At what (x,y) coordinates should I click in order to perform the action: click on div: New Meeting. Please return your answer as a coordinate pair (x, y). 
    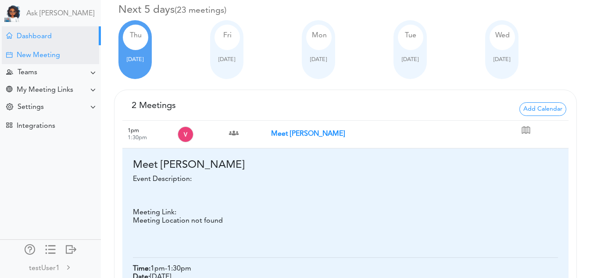
    Looking at the image, I should click on (38, 55).